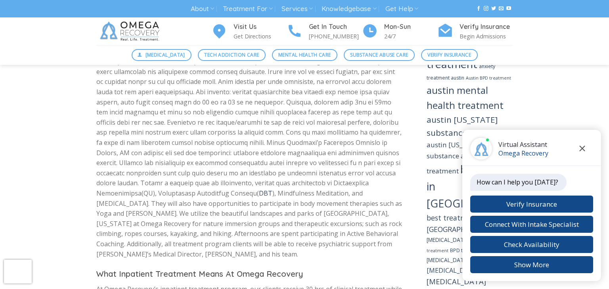 Image resolution: width=609 pixels, height=289 pixels. I want to click on p: Get Directions, so click(260, 36).